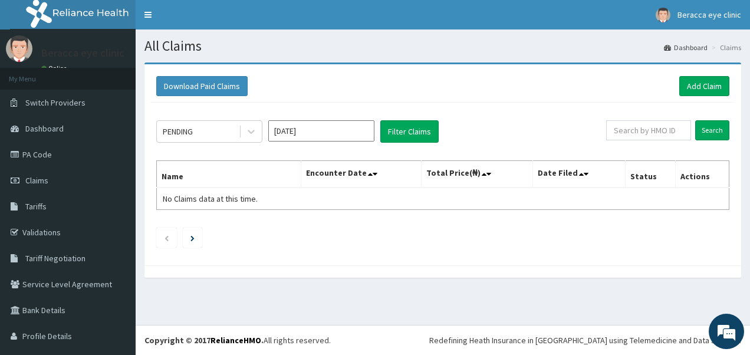  I want to click on button: Download Paid Claims, so click(202, 86).